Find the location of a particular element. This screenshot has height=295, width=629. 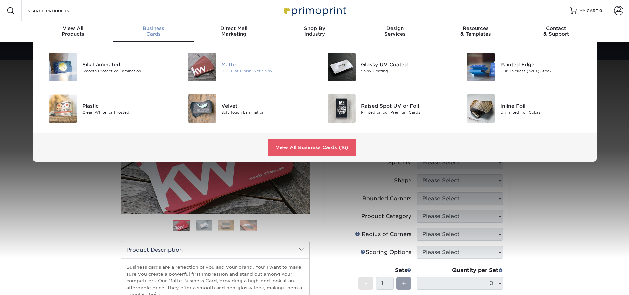

img: Painted Edge Business Cards is located at coordinates (481, 67).